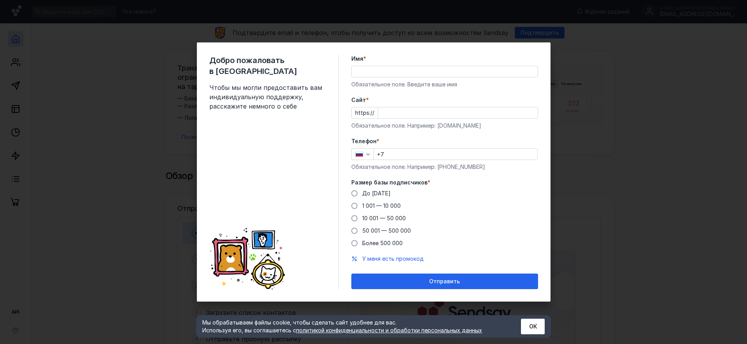 This screenshot has width=747, height=344. I want to click on span: 10 001 — 50 000, so click(384, 218).